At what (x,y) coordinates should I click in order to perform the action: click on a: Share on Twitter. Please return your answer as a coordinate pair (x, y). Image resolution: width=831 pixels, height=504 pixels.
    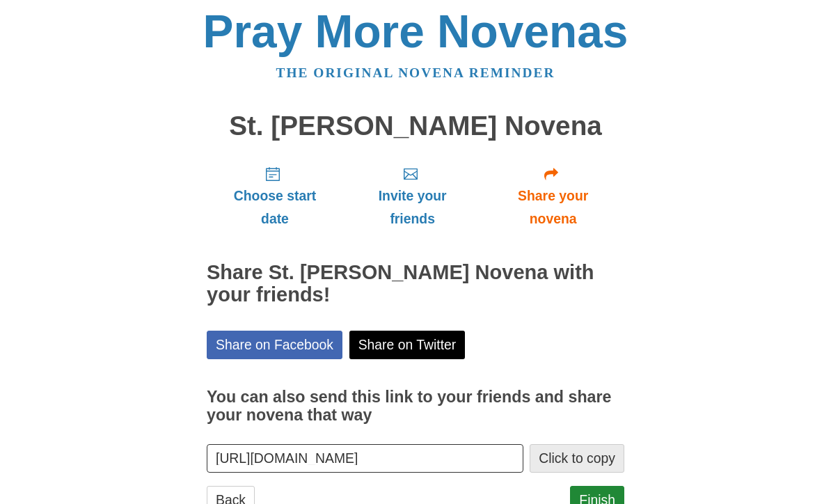
    Looking at the image, I should click on (407, 346).